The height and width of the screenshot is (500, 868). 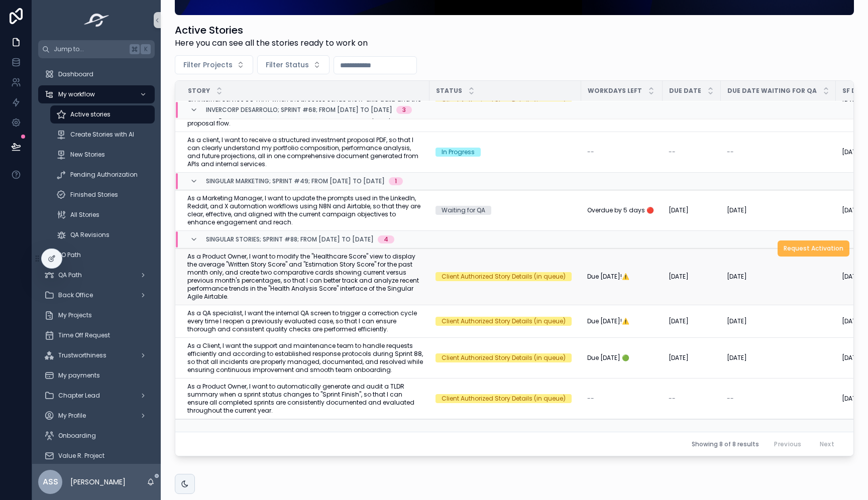 I want to click on span: Trustworthiness, so click(x=82, y=355).